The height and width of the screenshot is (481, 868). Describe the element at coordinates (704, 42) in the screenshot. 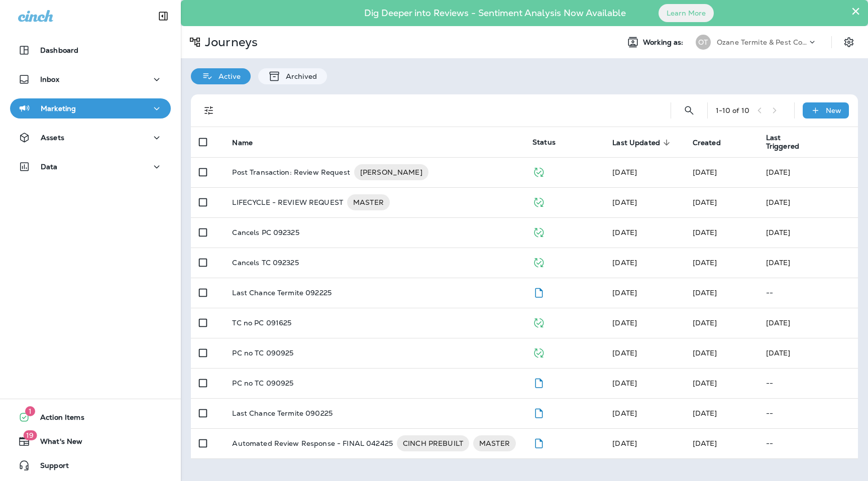

I see `div: OT` at that location.